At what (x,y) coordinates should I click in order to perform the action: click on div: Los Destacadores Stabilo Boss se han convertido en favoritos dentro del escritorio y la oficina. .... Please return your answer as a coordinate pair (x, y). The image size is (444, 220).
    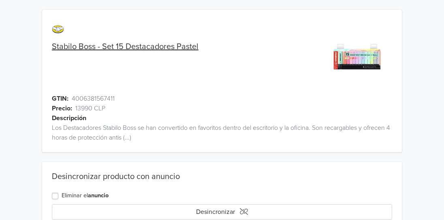
    Looking at the image, I should click on (222, 133).